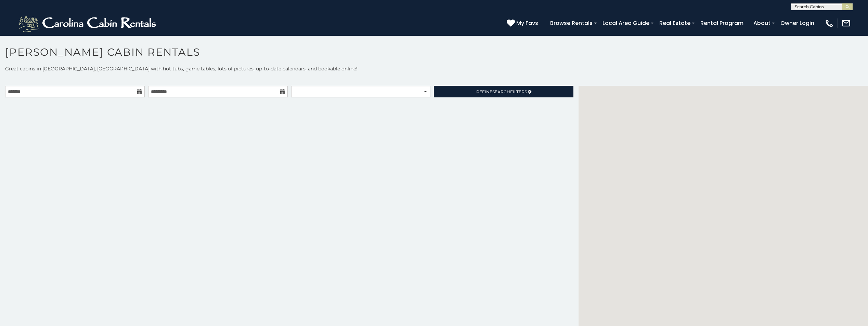  What do you see at coordinates (502, 91) in the screenshot?
I see `span: Refine Filters` at bounding box center [502, 91].